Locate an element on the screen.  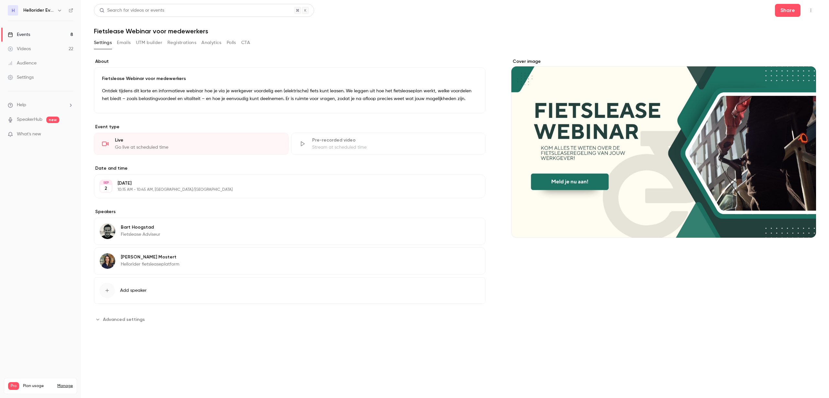
button: Registrations is located at coordinates (182, 43).